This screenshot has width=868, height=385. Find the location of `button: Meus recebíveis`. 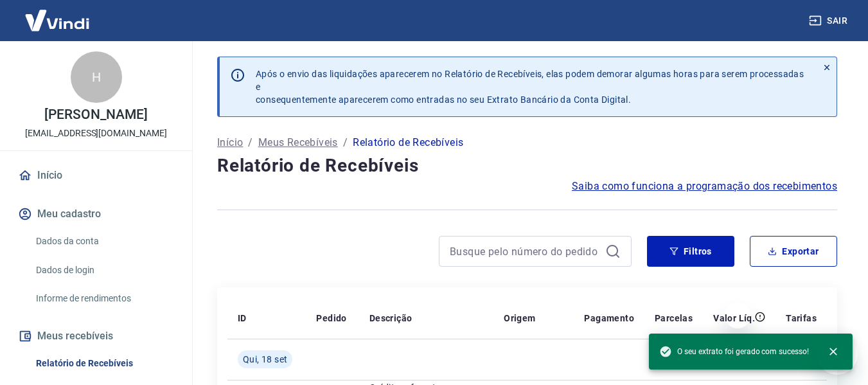

button: Meus recebíveis is located at coordinates (96, 336).